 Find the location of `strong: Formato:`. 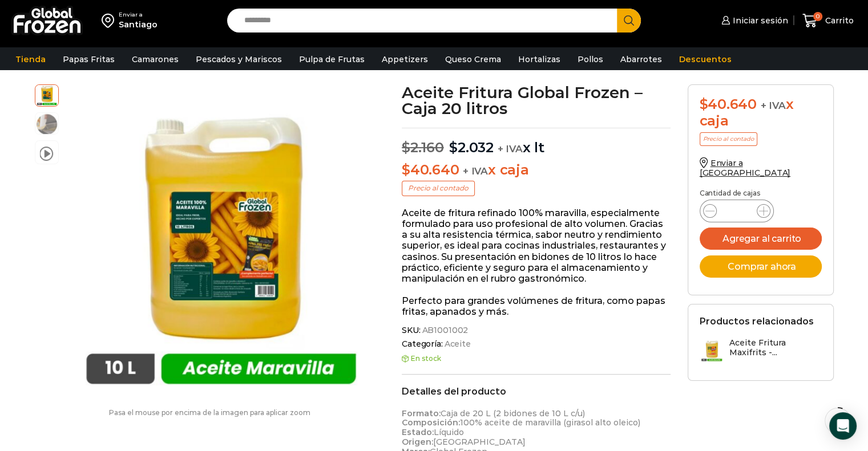

strong: Formato: is located at coordinates (421, 413).